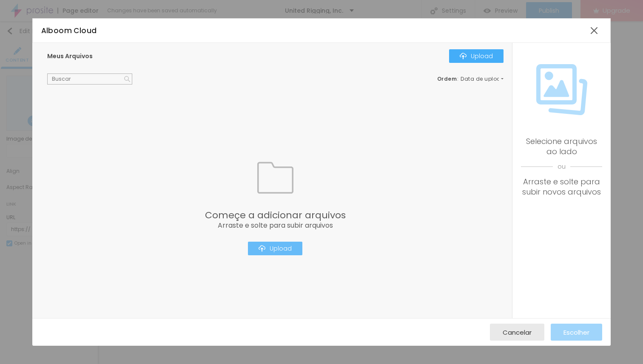  What do you see at coordinates (517, 332) in the screenshot?
I see `span: Cancelar` at bounding box center [517, 332].